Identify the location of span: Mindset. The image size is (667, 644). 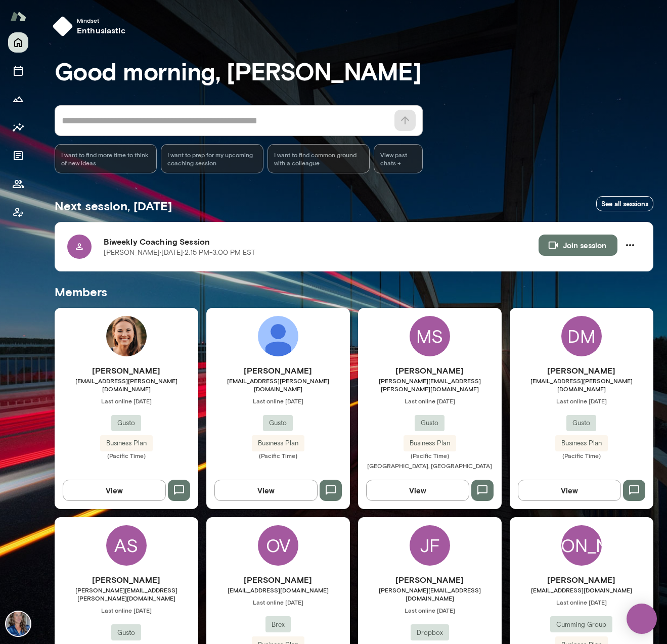
(101, 20).